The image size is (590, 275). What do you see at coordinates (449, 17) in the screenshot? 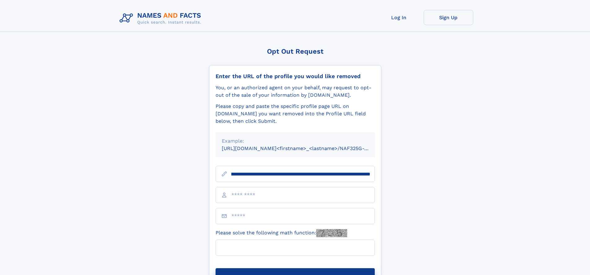
I see `a: Sign Up` at bounding box center [449, 17].